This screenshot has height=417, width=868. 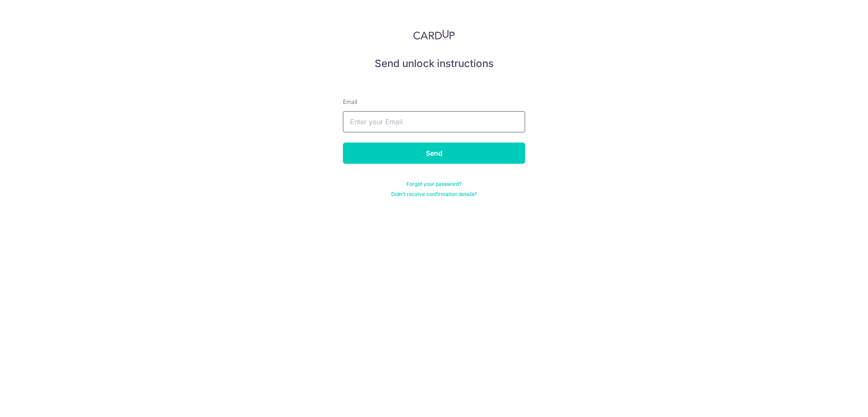 I want to click on a: Didn't receive confirmation details?, so click(x=434, y=194).